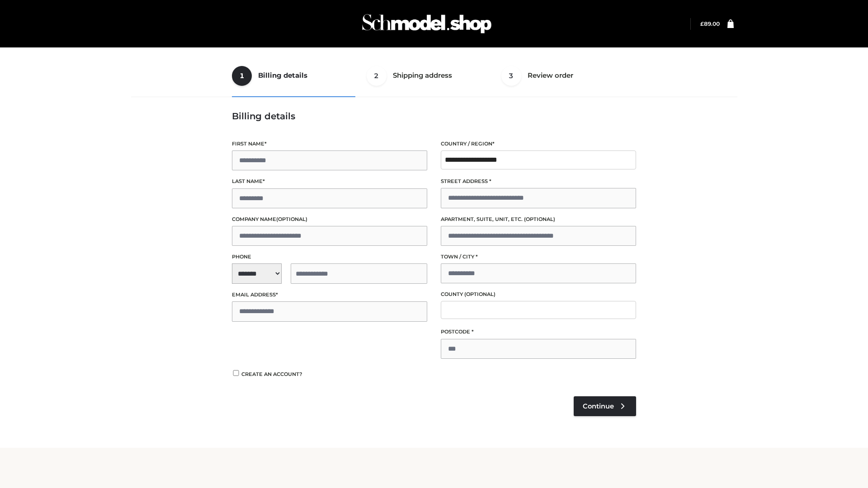 The height and width of the screenshot is (488, 868). What do you see at coordinates (329, 181) in the screenshot?
I see `label: Last name` at bounding box center [329, 181].